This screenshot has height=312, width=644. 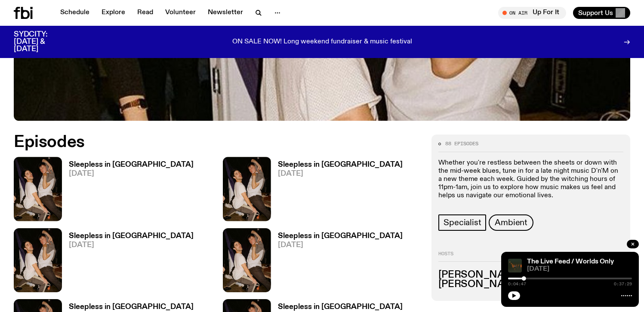 What do you see at coordinates (515, 266) in the screenshot?
I see `a: A grainy film image of shadowy band figures on stage, with red light behind them` at bounding box center [515, 266].